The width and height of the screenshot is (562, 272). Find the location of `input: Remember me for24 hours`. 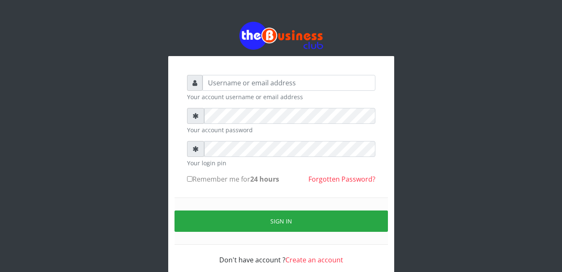

input: Remember me for24 hours is located at coordinates (190, 179).